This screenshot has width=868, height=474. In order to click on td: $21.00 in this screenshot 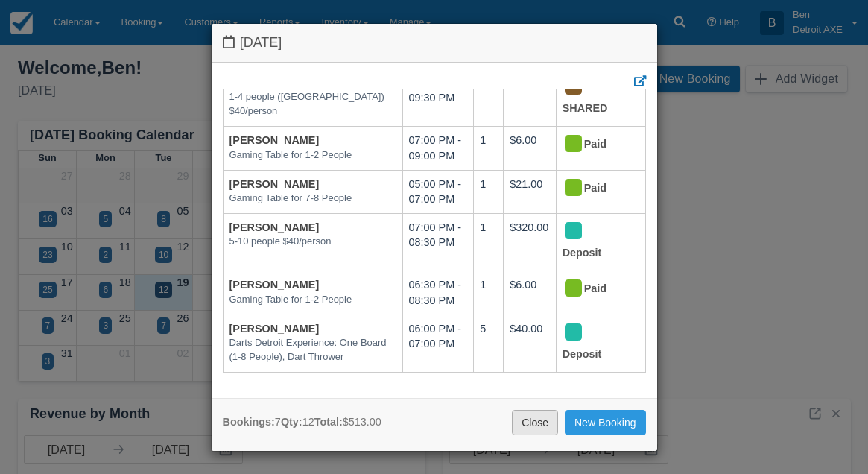, I will do `click(530, 191)`.